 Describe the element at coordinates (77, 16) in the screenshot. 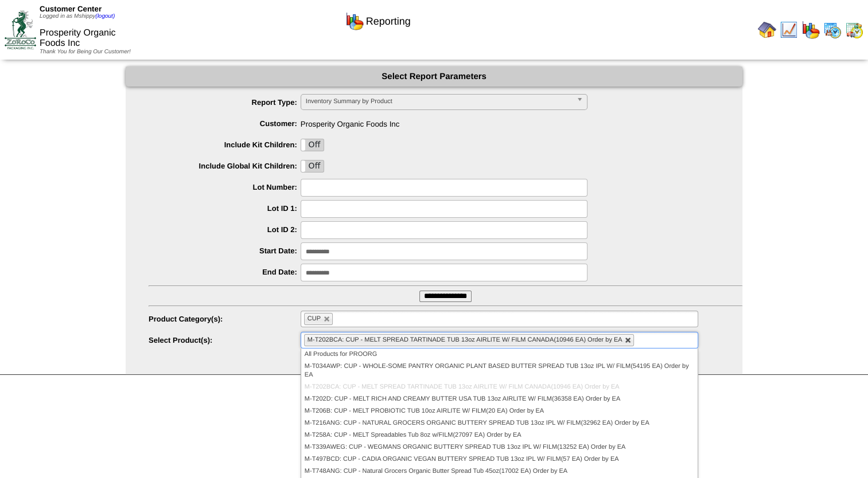

I see `span: Logged in as Mshippy` at that location.